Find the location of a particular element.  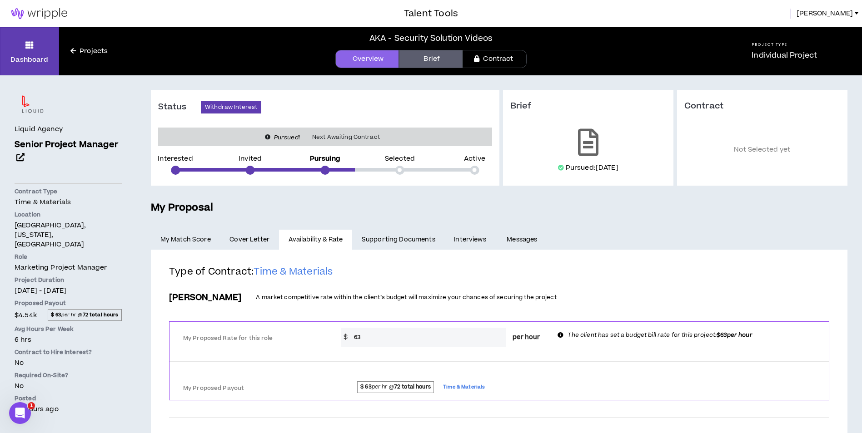

a: My Match Score is located at coordinates (185, 240).